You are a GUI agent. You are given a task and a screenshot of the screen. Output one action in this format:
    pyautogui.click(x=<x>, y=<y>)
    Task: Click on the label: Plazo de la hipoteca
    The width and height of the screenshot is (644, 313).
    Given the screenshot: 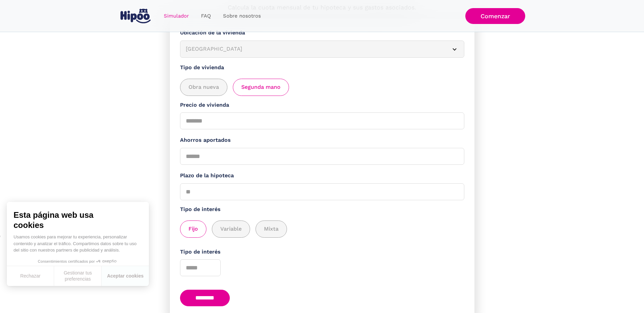 What is the action you would take?
    pyautogui.click(x=322, y=175)
    